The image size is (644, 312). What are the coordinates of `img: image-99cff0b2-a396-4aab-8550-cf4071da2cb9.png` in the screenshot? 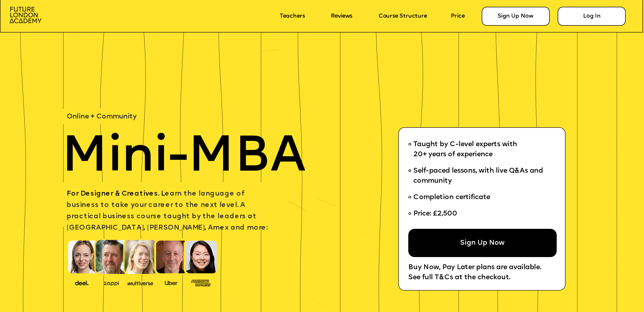 It's located at (171, 282).